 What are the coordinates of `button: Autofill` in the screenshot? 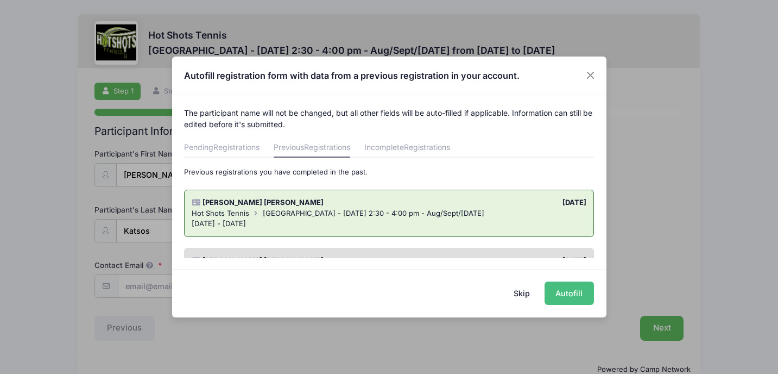 It's located at (569, 293).